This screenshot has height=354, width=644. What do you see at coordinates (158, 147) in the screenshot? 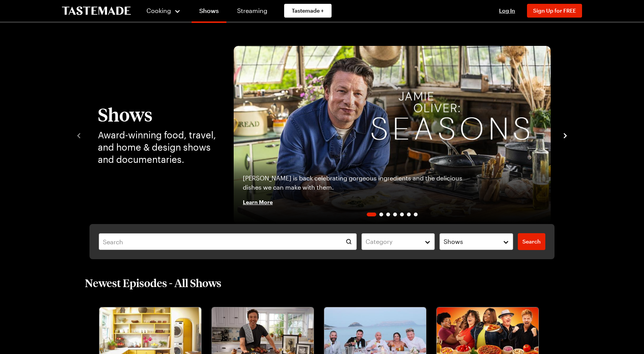
I see `p: Award-winning food, travel, and home & design shows and documentaries.` at bounding box center [158, 147].